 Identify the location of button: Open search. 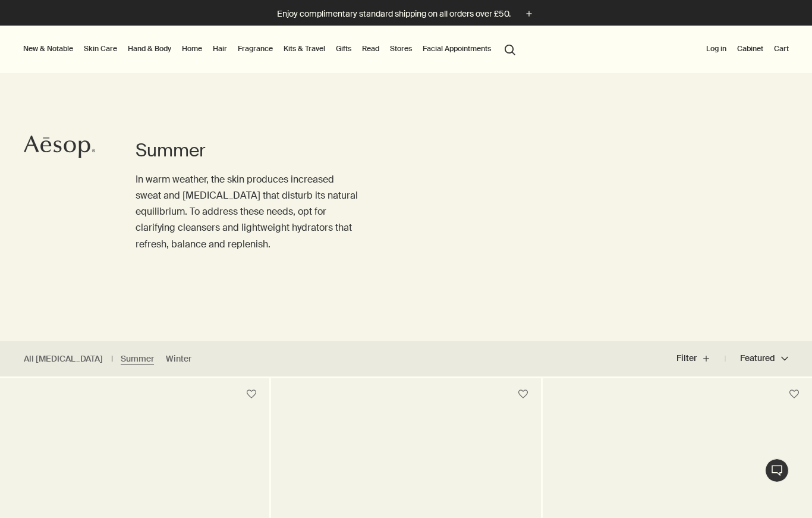
(510, 49).